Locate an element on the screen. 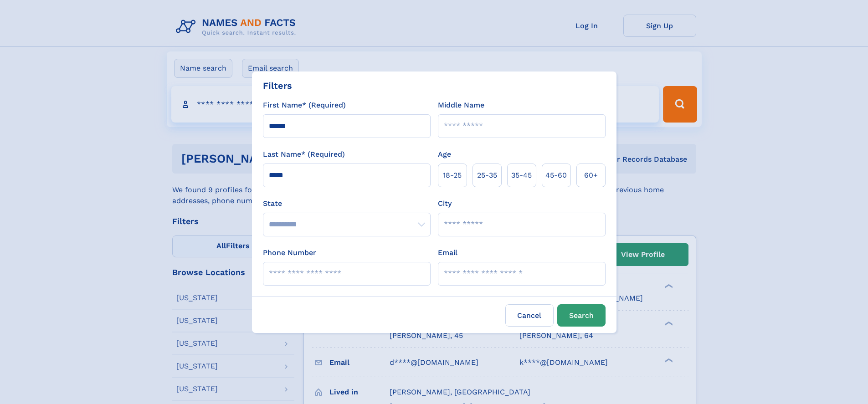 Image resolution: width=868 pixels, height=404 pixels. span: 25‑35 is located at coordinates (487, 175).